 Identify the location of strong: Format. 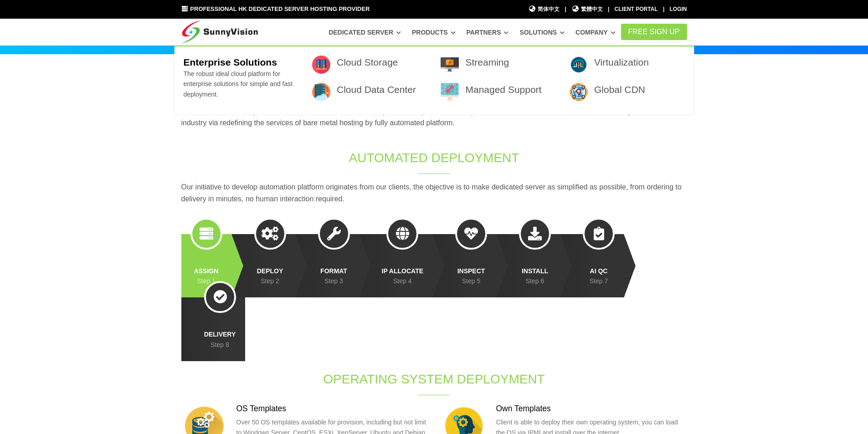
(334, 271).